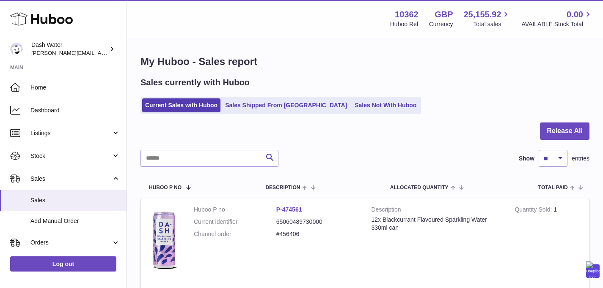  Describe the element at coordinates (404, 24) in the screenshot. I see `div: Huboo Ref` at that location.